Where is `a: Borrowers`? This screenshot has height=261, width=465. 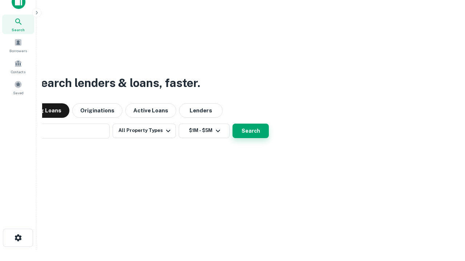 a: Borrowers is located at coordinates (18, 45).